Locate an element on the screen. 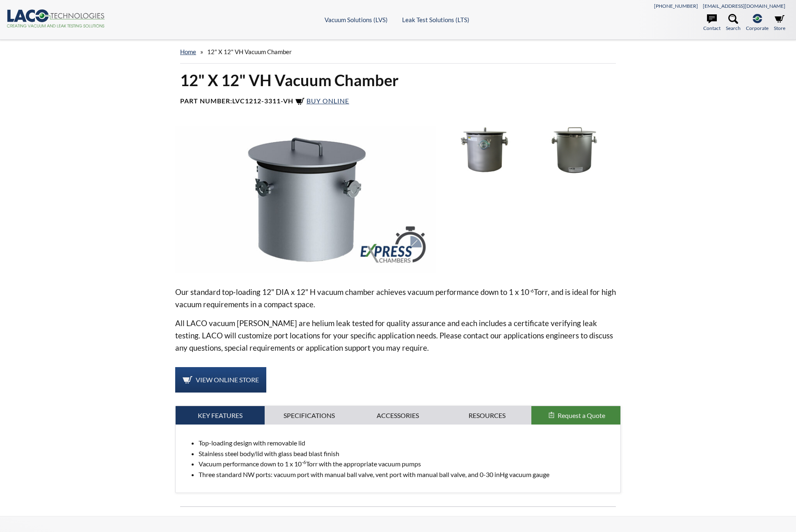 This screenshot has width=796, height=532. span: View Online Store is located at coordinates (227, 379).